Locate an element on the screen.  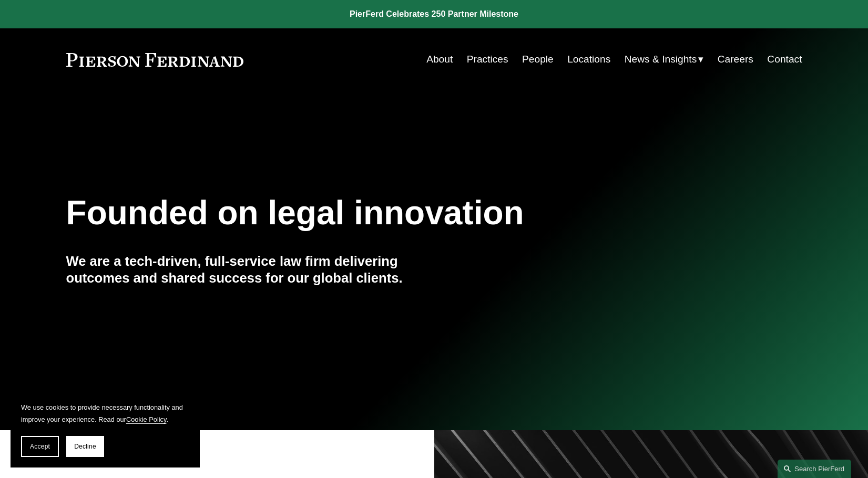
h4: We are a tech-driven, full-service law firm delivering outcomes and shared success for our global... is located at coordinates (250, 269).